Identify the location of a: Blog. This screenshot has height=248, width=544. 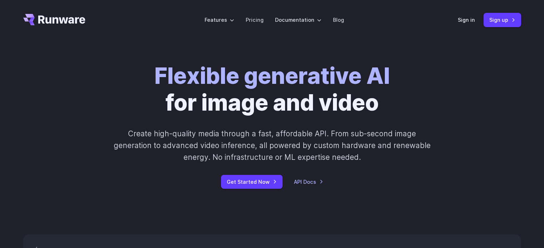
(338, 20).